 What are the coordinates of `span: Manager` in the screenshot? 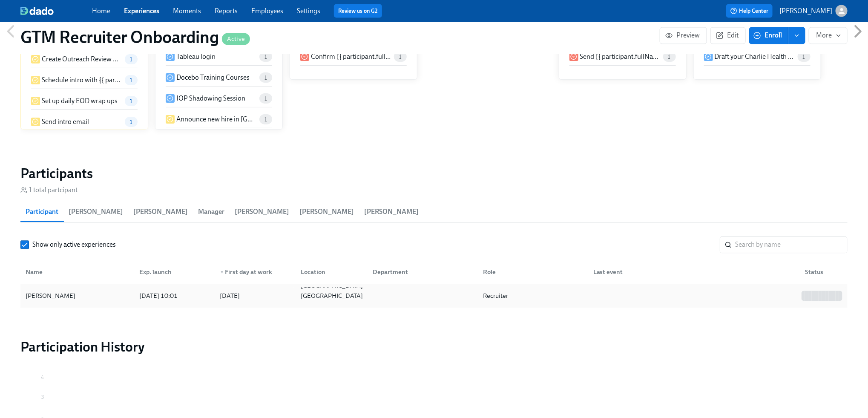 It's located at (211, 212).